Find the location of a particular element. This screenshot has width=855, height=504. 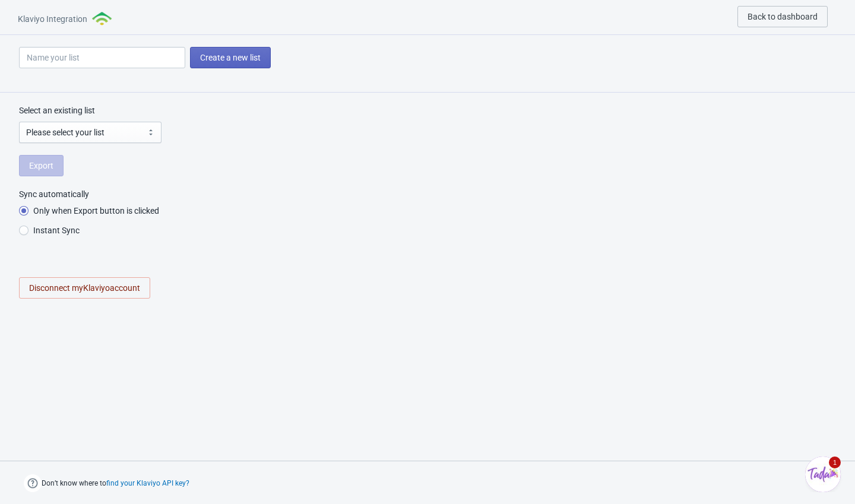

img: help.png is located at coordinates (32, 484).